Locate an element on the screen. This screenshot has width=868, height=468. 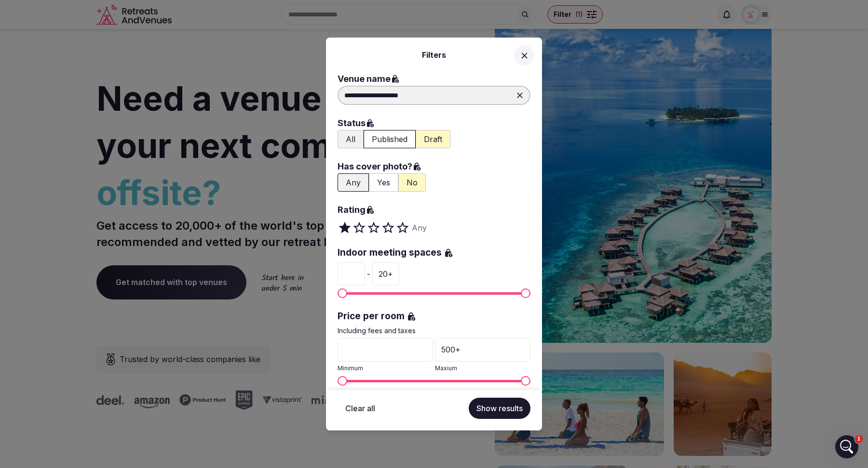
button: Show only draft venues is located at coordinates (433, 139).